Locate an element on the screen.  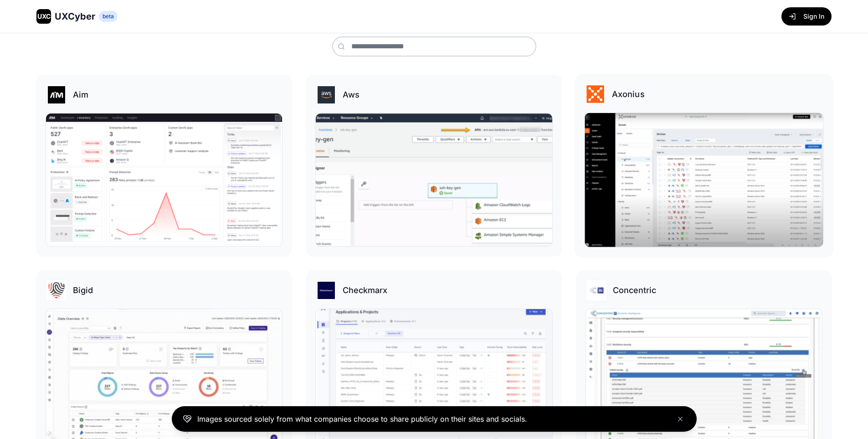
span: UXC is located at coordinates (44, 16).